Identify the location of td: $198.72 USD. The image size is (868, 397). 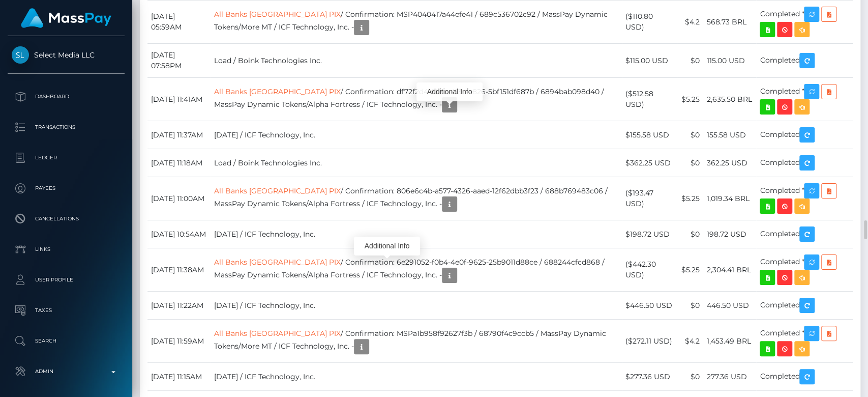
(649, 234).